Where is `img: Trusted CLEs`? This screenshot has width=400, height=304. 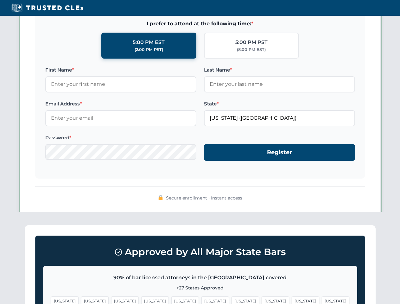 img: Trusted CLEs is located at coordinates (47, 8).